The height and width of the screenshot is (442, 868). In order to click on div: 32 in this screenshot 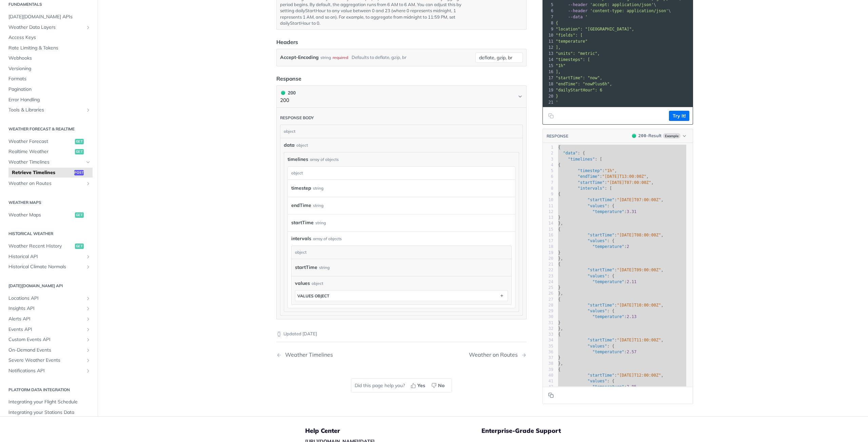, I will do `click(548, 328)`.